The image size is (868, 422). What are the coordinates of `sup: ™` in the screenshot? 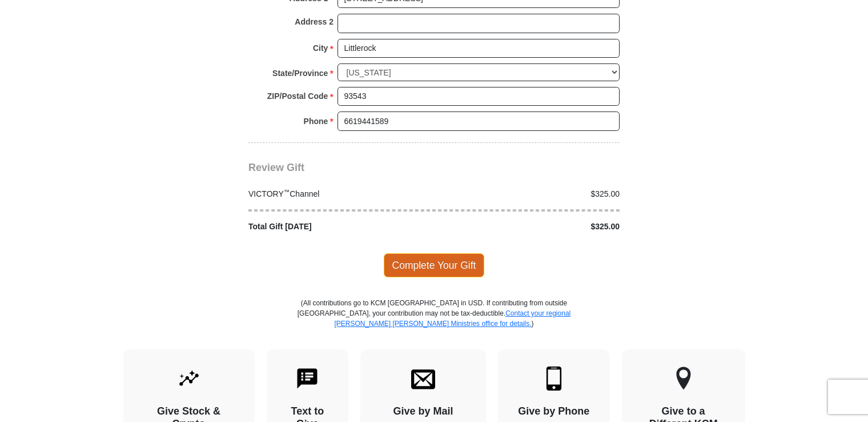 It's located at (287, 191).